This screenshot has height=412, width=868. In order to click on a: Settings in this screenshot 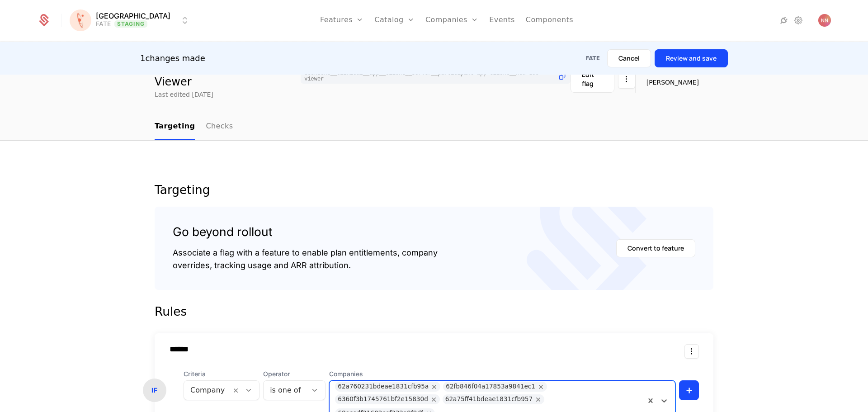, I will do `click(799, 20)`.